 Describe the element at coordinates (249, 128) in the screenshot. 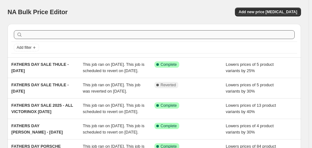

I see `span: Lowers prices of 4 product variants by 30%` at that location.